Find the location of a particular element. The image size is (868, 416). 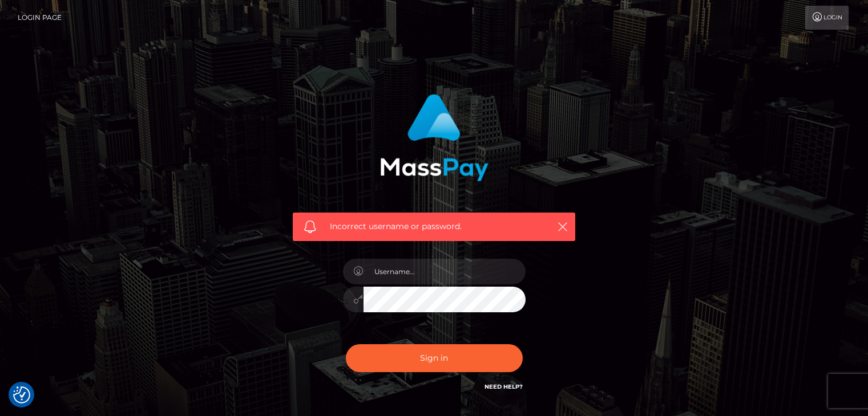

input: Username... is located at coordinates (445, 271).